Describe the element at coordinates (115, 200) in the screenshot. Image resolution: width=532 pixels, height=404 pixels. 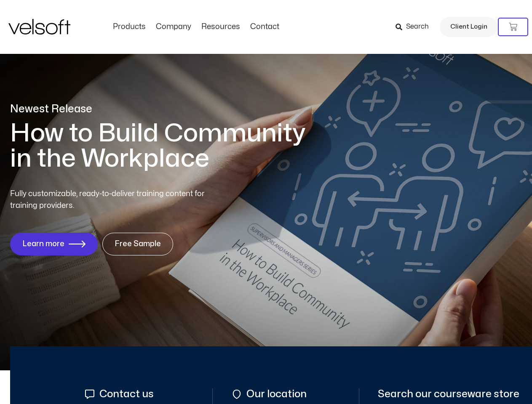
I see `p: Fully customizable, ready-to-deliver training content for training providers.` at that location.